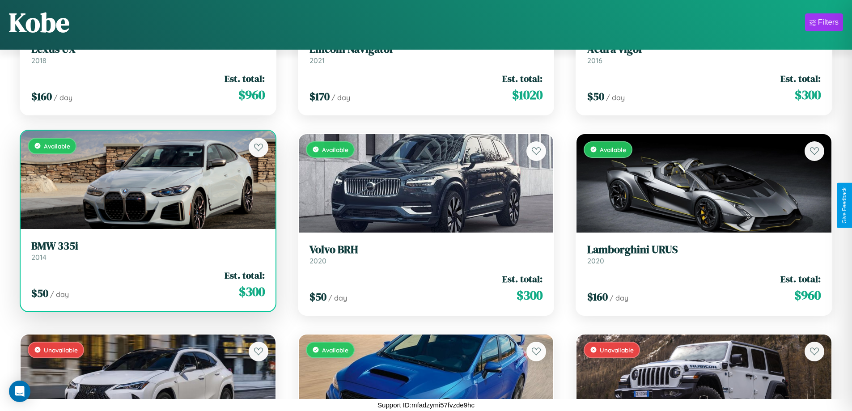 The width and height of the screenshot is (852, 411). What do you see at coordinates (148, 246) in the screenshot?
I see `h3: BMW 335i` at bounding box center [148, 246].